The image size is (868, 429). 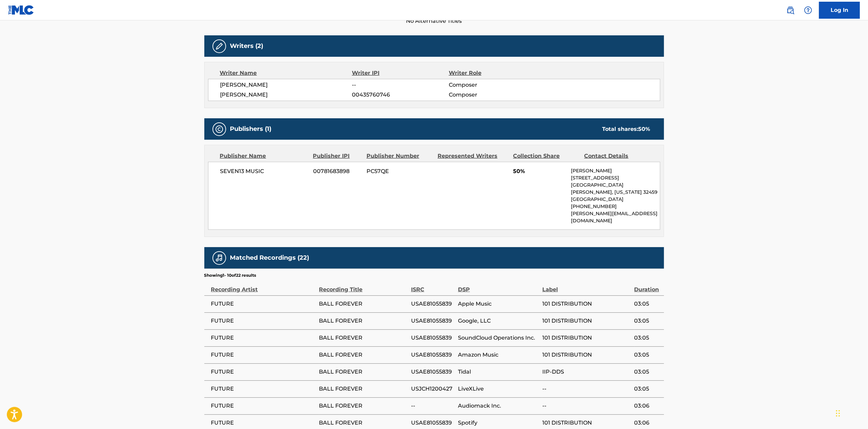 I want to click on span: IIP-DDS, so click(x=586, y=372).